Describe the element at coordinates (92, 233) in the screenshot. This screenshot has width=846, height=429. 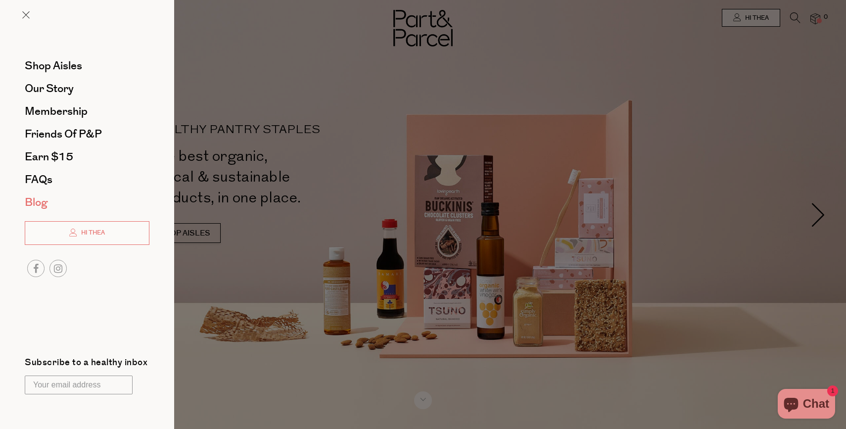
I see `span: Hi Thea` at that location.